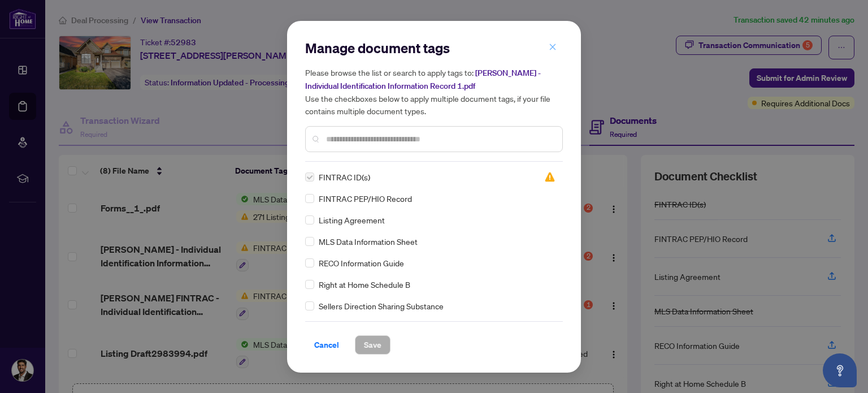  What do you see at coordinates (434, 48) in the screenshot?
I see `h2: Manage document tags` at bounding box center [434, 48].